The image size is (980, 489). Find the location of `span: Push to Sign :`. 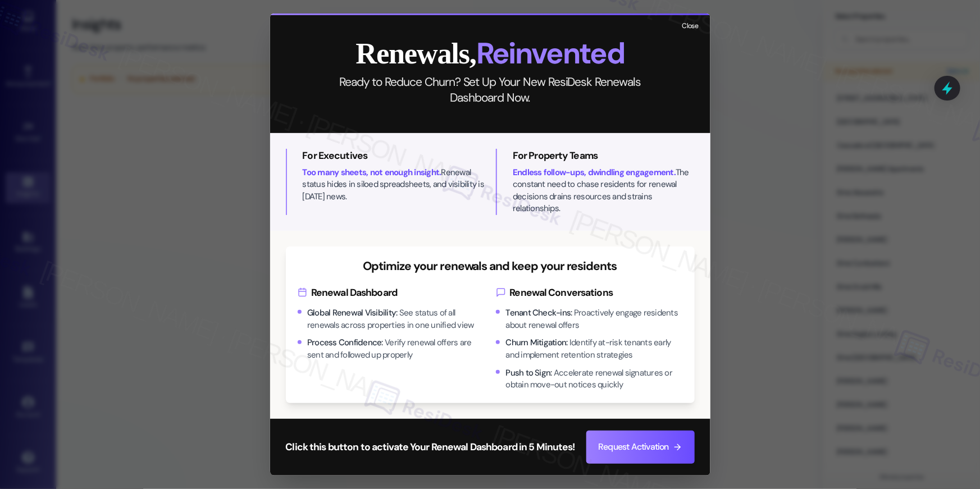

span: Push to Sign : is located at coordinates (529, 373).